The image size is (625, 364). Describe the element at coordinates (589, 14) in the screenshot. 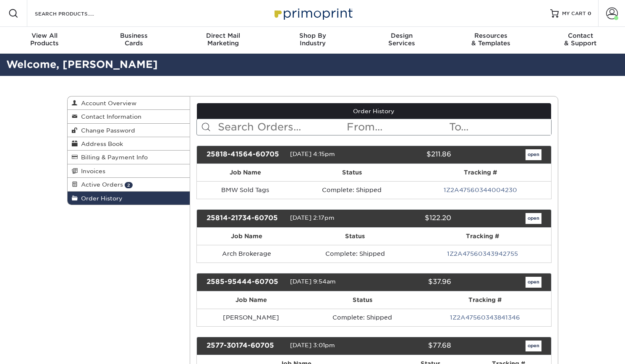

I see `span: 0` at that location.